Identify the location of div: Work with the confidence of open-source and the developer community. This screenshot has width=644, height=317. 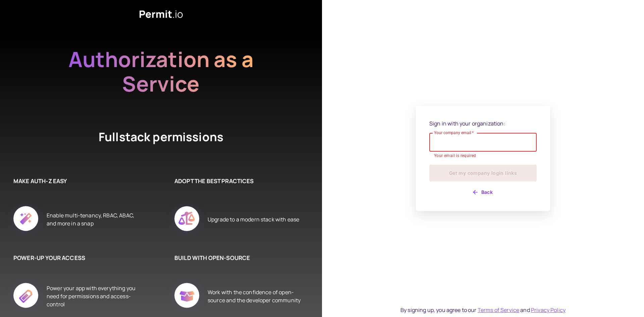
(255, 296).